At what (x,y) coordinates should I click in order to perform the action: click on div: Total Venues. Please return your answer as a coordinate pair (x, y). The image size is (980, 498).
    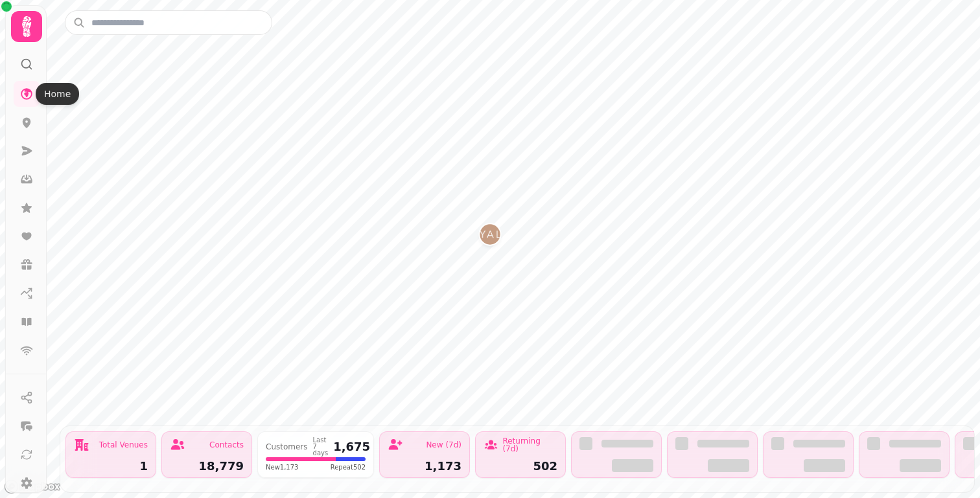
    Looking at the image, I should click on (123, 445).